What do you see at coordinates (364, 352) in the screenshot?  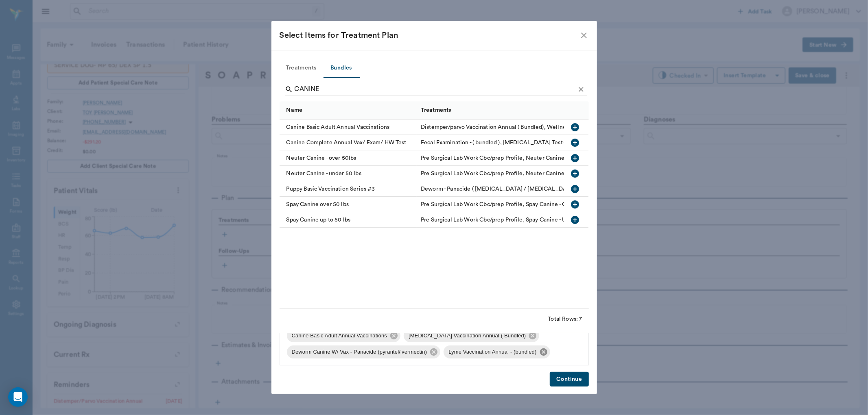 I see `div: Deworm Canine W/ Vax - Panacide (pyrantel/ivermectin)` at bounding box center [364, 352].